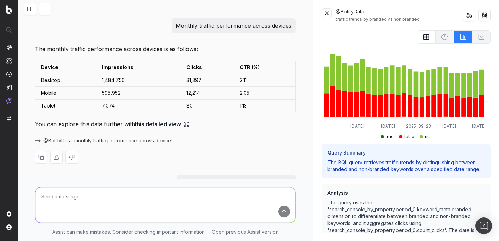  I want to click on img: Analytics, so click(9, 47).